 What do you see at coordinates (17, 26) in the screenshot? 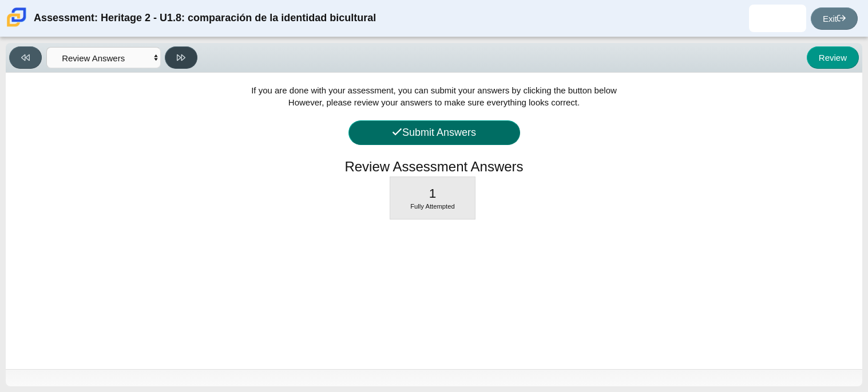
I see `a: Carmen School of Science & Technology` at bounding box center [17, 26].